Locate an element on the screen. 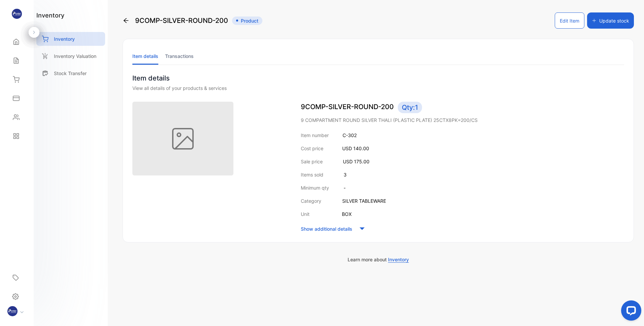 Image resolution: width=644 pixels, height=326 pixels. a: Inventory is located at coordinates (71, 39).